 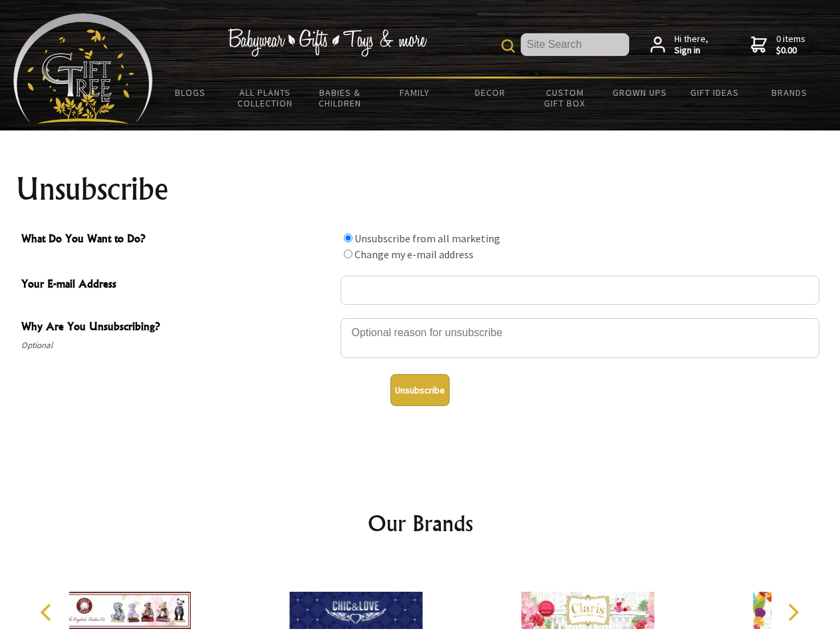 What do you see at coordinates (778, 45) in the screenshot?
I see `a: 0 items$0.00` at bounding box center [778, 45].